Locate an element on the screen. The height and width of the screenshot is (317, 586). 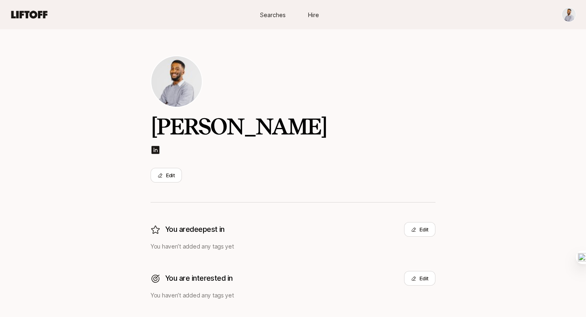
a: Searches is located at coordinates (273, 15).